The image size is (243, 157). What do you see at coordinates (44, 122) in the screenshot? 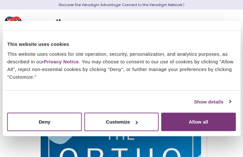
I see `button: Deny` at bounding box center [44, 122].